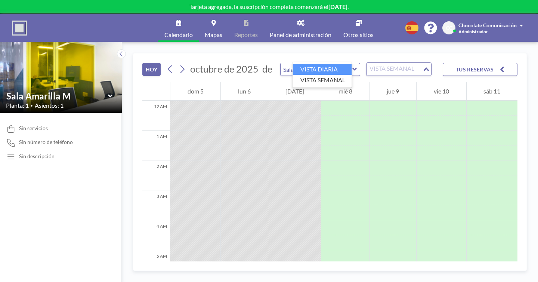 The image size is (538, 282). What do you see at coordinates (488, 25) in the screenshot?
I see `span: Chocolate Comunicación` at bounding box center [488, 25].